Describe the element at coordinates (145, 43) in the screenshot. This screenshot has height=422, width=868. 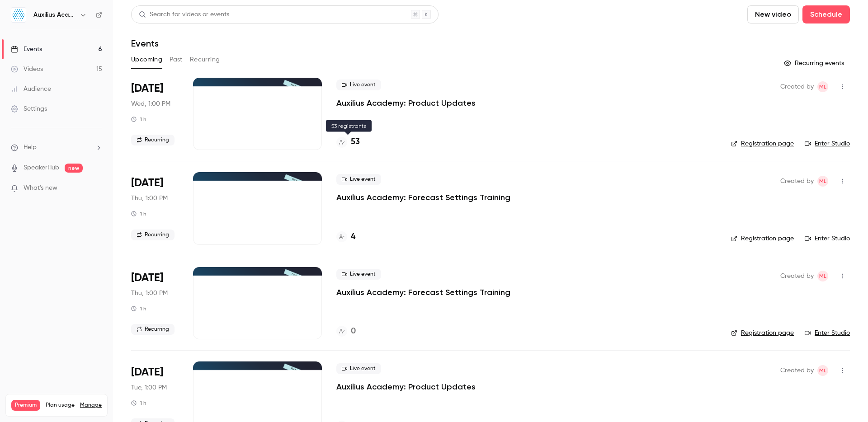
I see `h1: Events` at that location.